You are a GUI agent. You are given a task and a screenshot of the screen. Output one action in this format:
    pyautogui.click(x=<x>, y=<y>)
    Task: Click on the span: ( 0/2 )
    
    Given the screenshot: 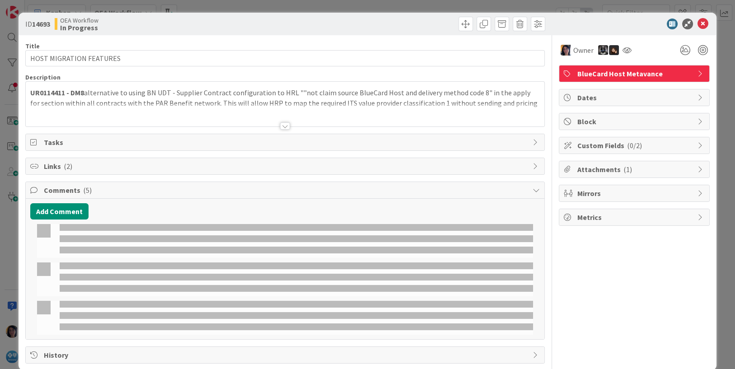 What is the action you would take?
    pyautogui.click(x=634, y=145)
    